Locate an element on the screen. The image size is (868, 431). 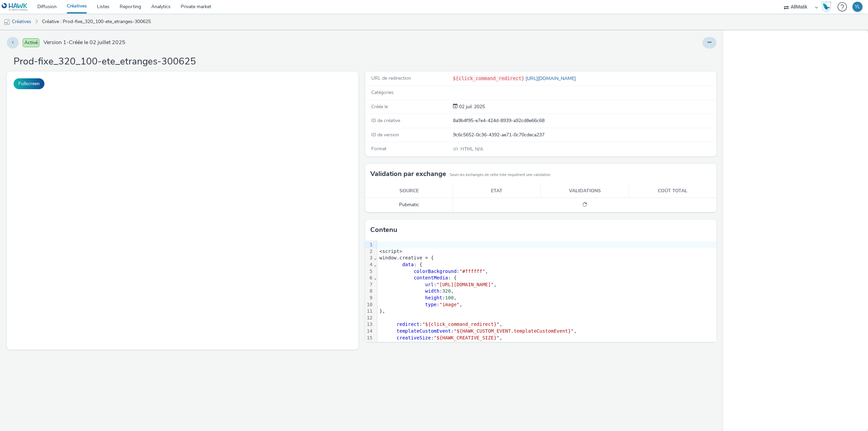
div: 16 is located at coordinates (369, 345).